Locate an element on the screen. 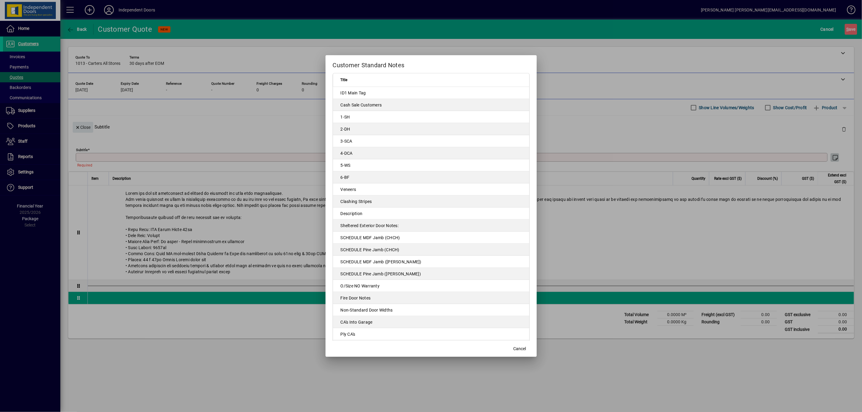 The width and height of the screenshot is (862, 412). td: 3-SCA is located at coordinates (431, 141).